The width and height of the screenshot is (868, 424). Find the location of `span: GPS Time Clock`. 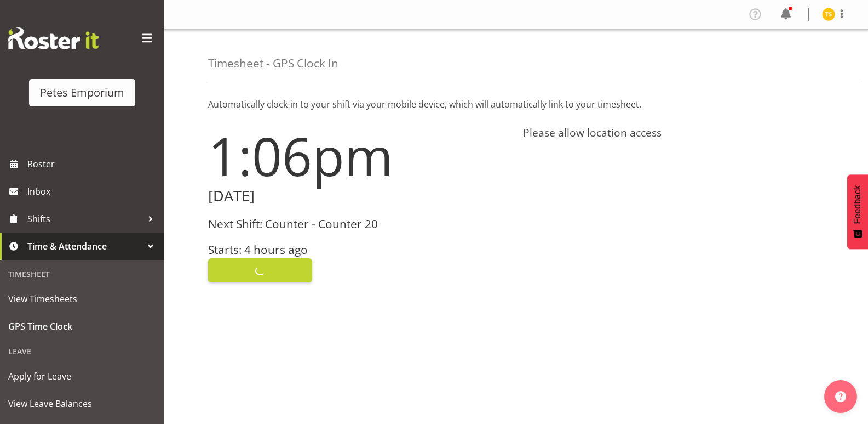

span: GPS Time Clock is located at coordinates (82, 326).